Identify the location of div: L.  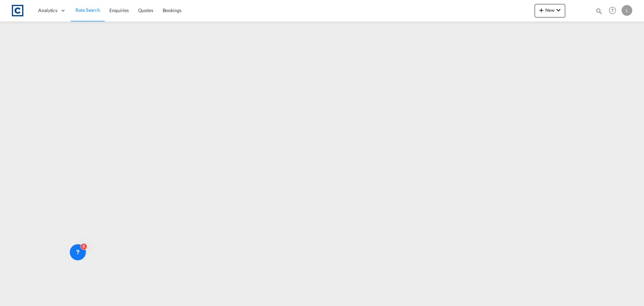
(627, 10).